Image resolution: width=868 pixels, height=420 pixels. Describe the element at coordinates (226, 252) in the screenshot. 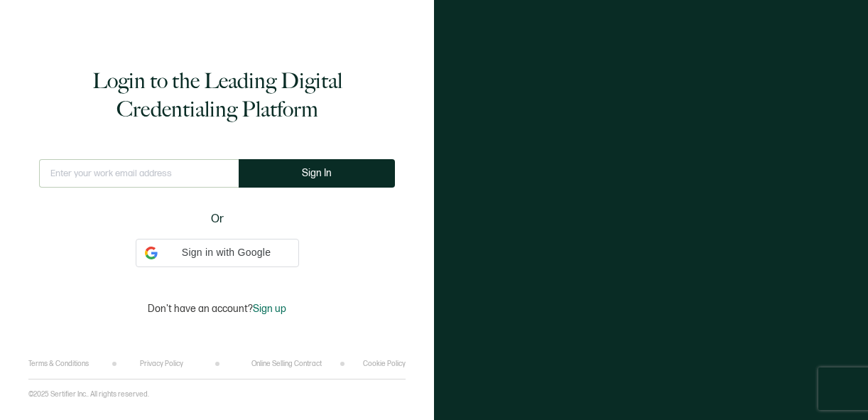

I see `span: Sign in with Google` at that location.